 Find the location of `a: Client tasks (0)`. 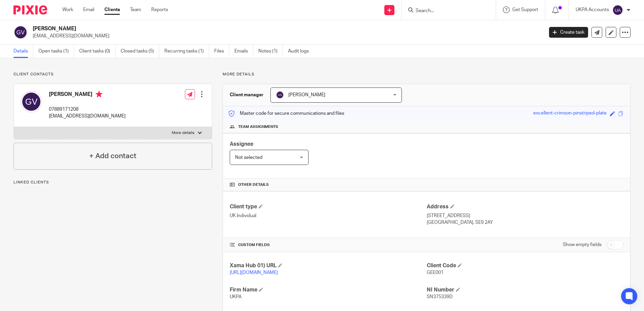

a: Client tasks (0) is located at coordinates (97, 51).